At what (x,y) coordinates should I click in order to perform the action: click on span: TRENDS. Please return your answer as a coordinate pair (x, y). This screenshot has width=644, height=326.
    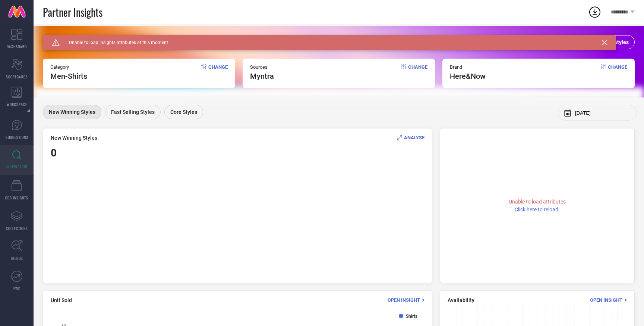
    Looking at the image, I should click on (17, 258).